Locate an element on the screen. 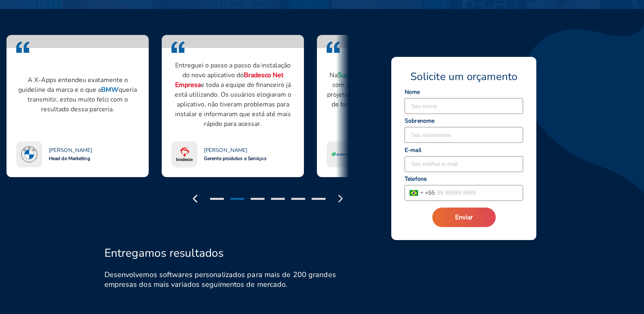  input: Seu sobrenome is located at coordinates (464, 135).